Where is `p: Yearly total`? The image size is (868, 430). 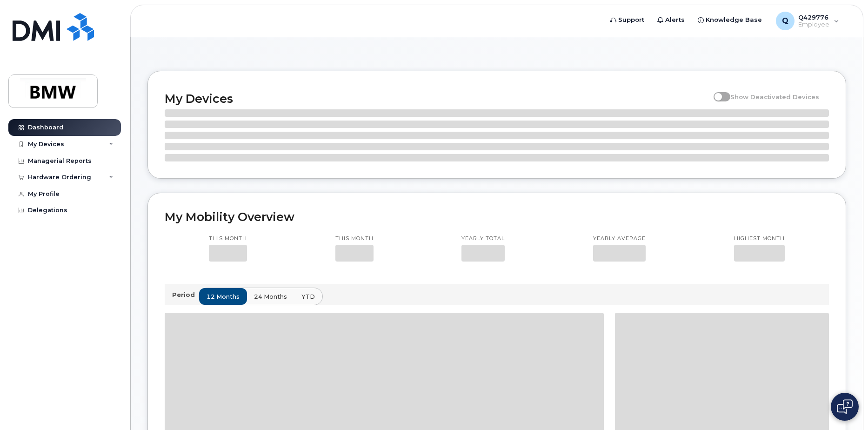 p: Yearly total is located at coordinates (483, 239).